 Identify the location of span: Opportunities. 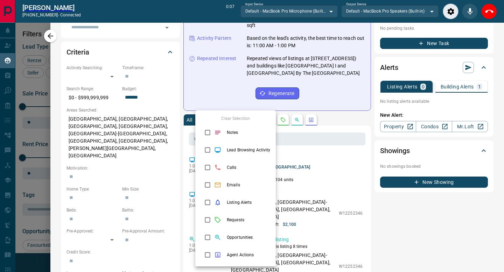
(249, 238).